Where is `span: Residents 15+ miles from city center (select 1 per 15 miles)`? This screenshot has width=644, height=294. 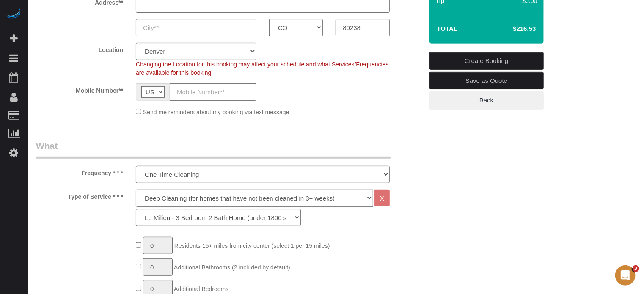
span: Residents 15+ miles from city center (select 1 per 15 miles) is located at coordinates (252, 246).